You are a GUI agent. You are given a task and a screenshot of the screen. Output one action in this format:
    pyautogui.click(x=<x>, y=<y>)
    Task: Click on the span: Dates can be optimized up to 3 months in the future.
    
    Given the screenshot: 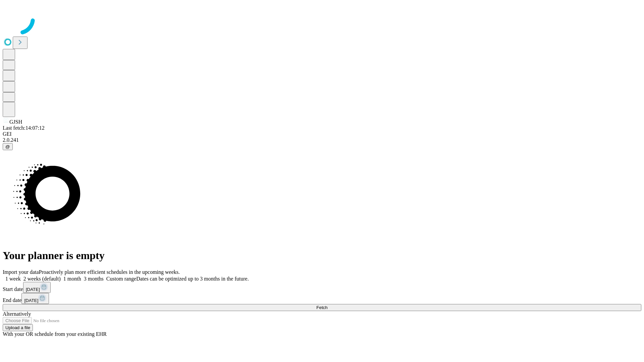 What is the action you would take?
    pyautogui.click(x=192, y=279)
    